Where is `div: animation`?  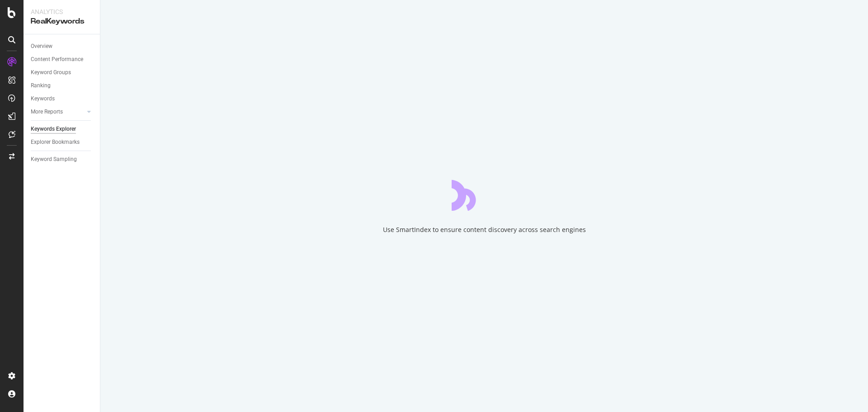 div: animation is located at coordinates (484, 195).